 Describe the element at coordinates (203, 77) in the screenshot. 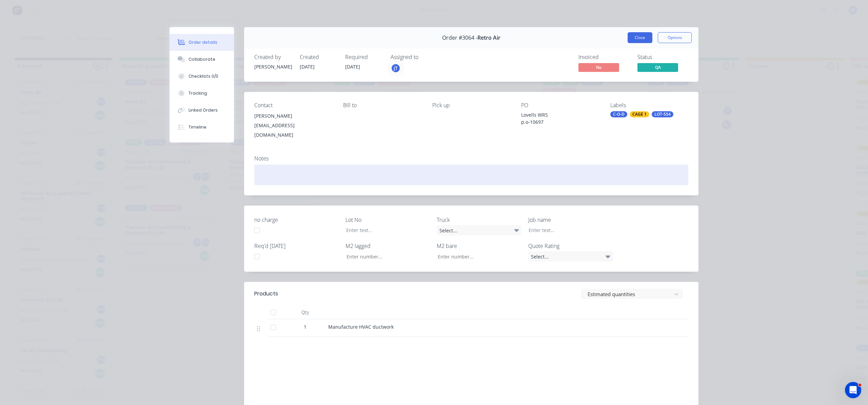

I see `div: Checklists 0/0` at that location.